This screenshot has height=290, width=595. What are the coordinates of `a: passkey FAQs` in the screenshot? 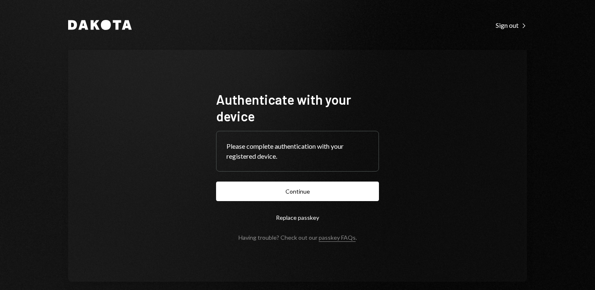 It's located at (337, 238).